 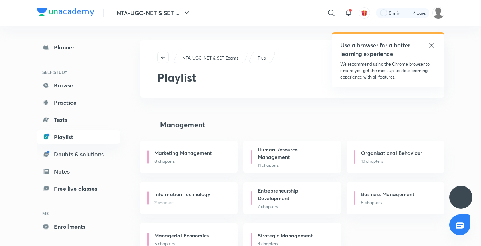 I want to click on p: 10 chapters, so click(x=398, y=162).